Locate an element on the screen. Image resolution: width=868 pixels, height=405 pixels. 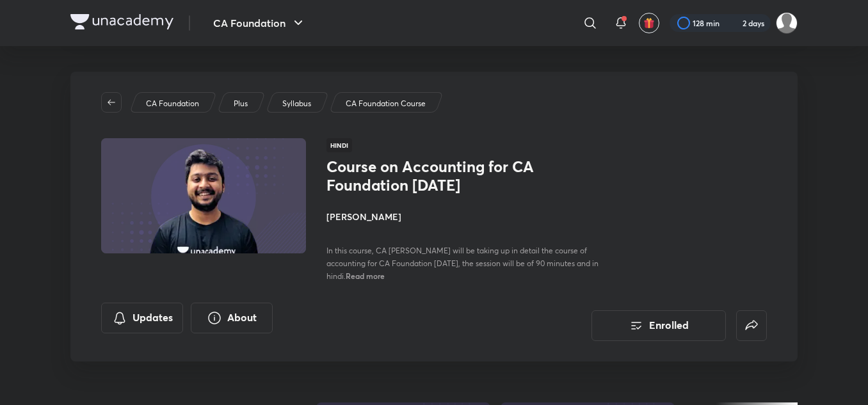
button: About is located at coordinates (232, 318).